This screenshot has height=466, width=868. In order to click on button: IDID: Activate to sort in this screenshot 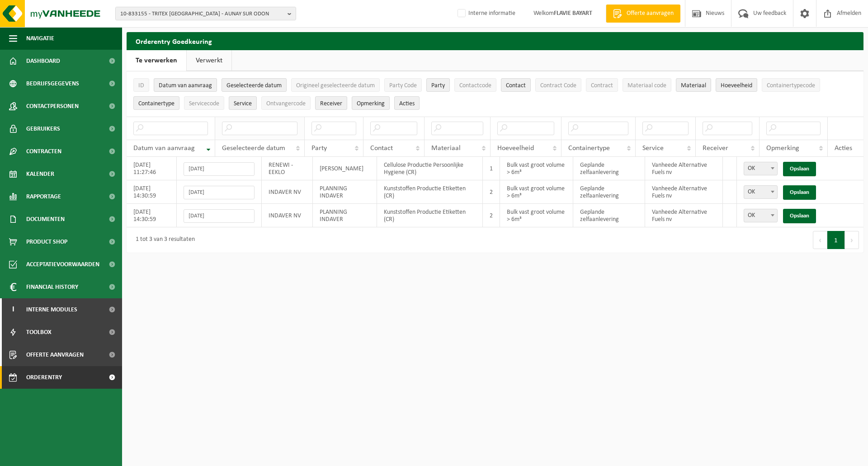, I will do `click(141, 85)`.